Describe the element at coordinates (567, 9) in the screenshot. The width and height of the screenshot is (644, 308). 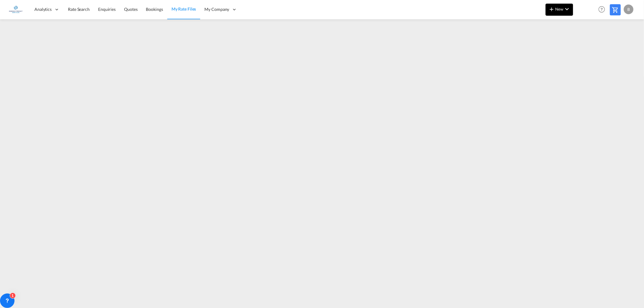
I see `md-icon: icon-chevron-down` at that location.